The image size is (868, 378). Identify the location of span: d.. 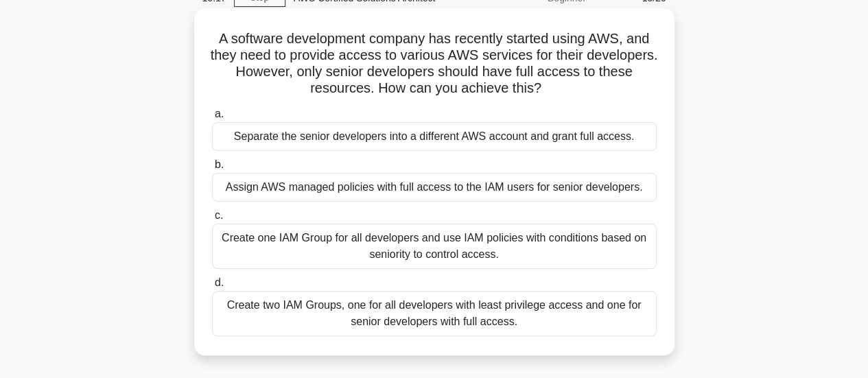
(219, 281).